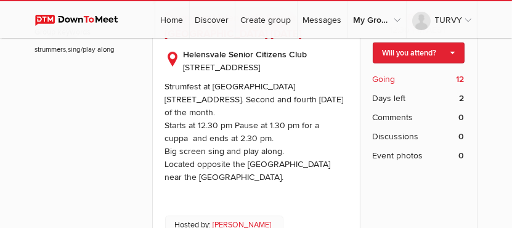  Describe the element at coordinates (212, 20) in the screenshot. I see `a: Discover` at that location.